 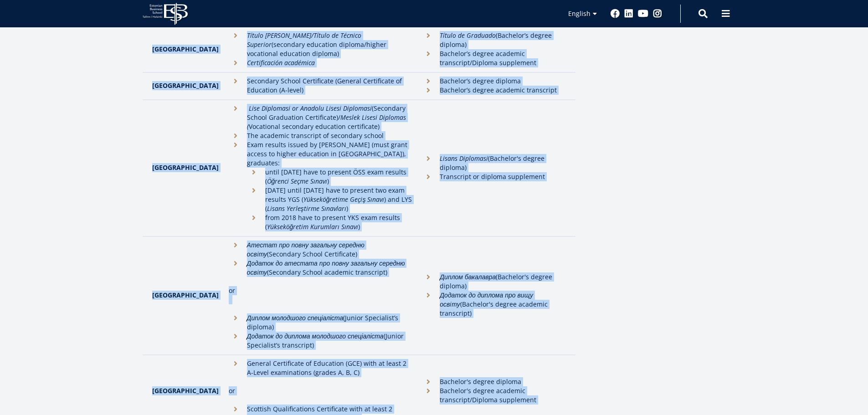 What do you see at coordinates (494, 396) in the screenshot?
I see `li: Bachelor's degree academic transcript/Diploma supplement` at bounding box center [494, 396].